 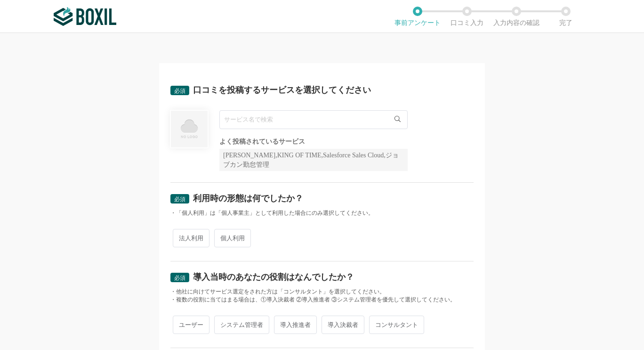 What do you see at coordinates (313, 120) in the screenshot?
I see `input: サービス名で検索` at bounding box center [313, 120].